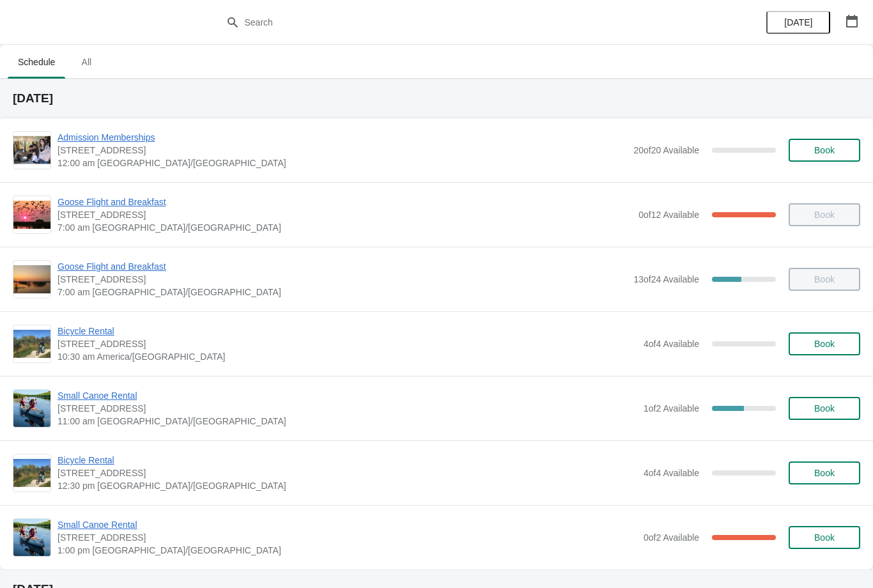  Describe the element at coordinates (666, 279) in the screenshot. I see `span: 13 of 24 Available` at that location.